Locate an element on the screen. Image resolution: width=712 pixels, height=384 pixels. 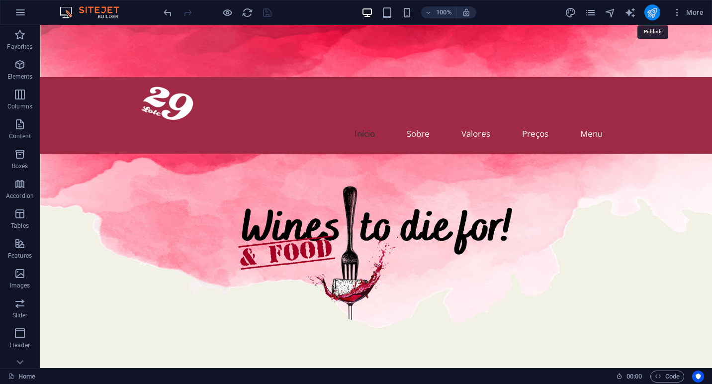
button: undo is located at coordinates (168, 12).